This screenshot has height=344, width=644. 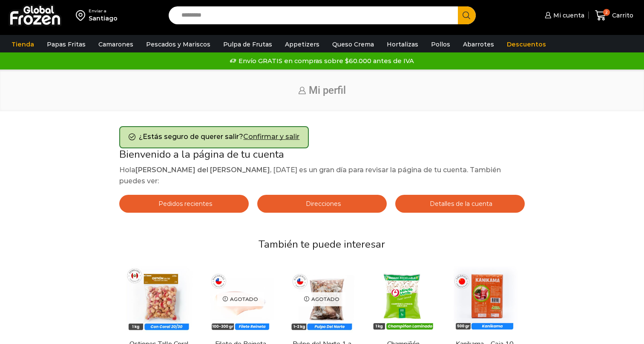 What do you see at coordinates (460, 204) in the screenshot?
I see `a: Detalles de la cuenta` at bounding box center [460, 204].